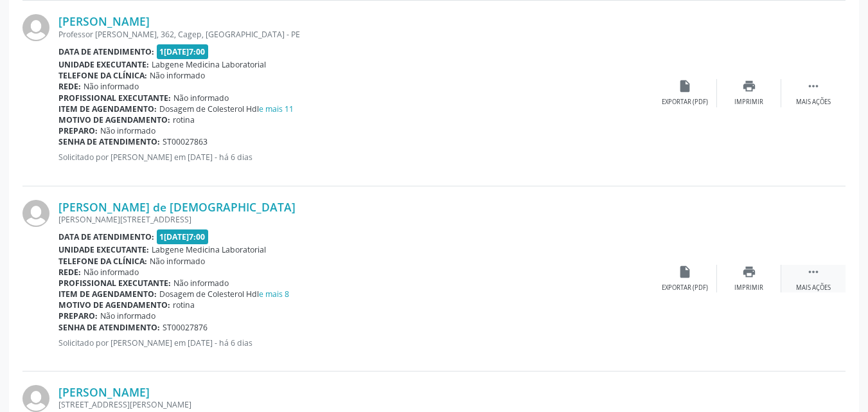 Image resolution: width=868 pixels, height=412 pixels. What do you see at coordinates (185, 142) in the screenshot?
I see `span: ST00027863` at bounding box center [185, 142].